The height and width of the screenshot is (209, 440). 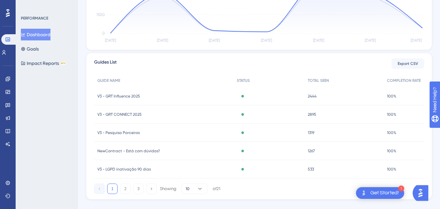 I want to click on button: 1, so click(x=112, y=188).